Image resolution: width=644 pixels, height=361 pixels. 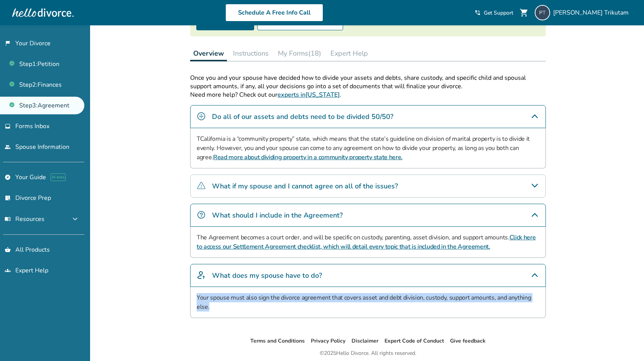 I want to click on a: Schedule A Free Info Call, so click(x=274, y=13).